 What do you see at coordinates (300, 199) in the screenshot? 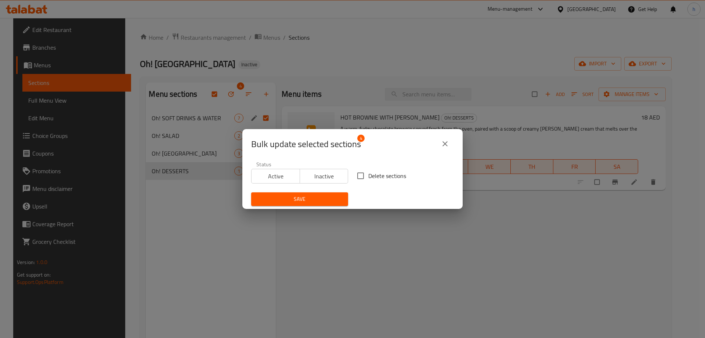
I see `button: Save` at bounding box center [300, 199].